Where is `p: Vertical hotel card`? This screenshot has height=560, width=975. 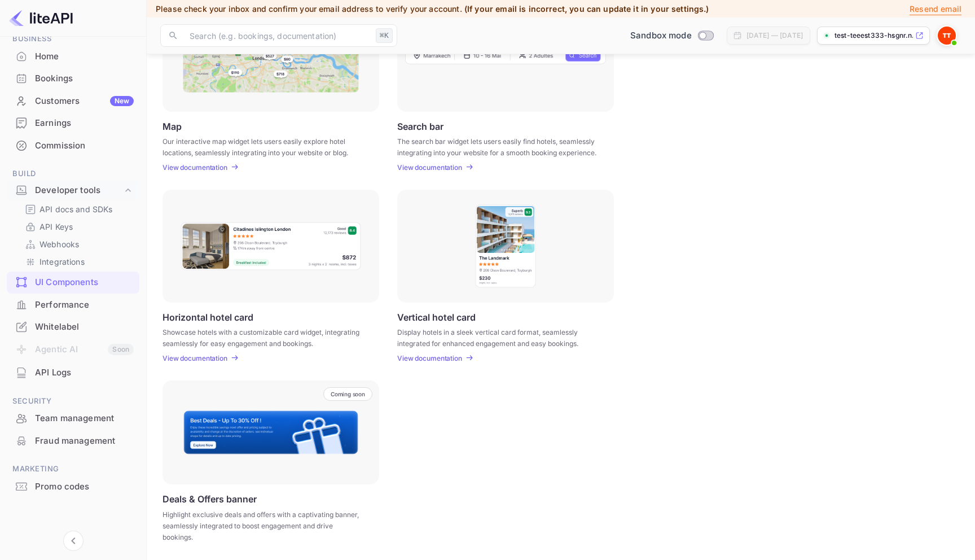 p: Vertical hotel card is located at coordinates (436, 317).